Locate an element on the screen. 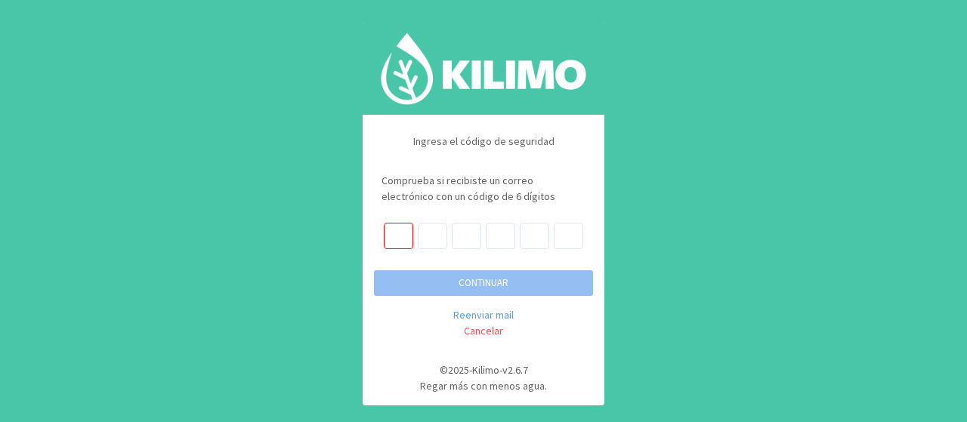  a: Reenviar mail is located at coordinates (483, 315).